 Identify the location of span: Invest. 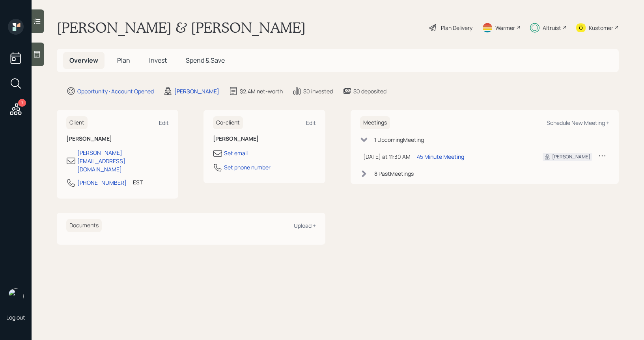
(158, 60).